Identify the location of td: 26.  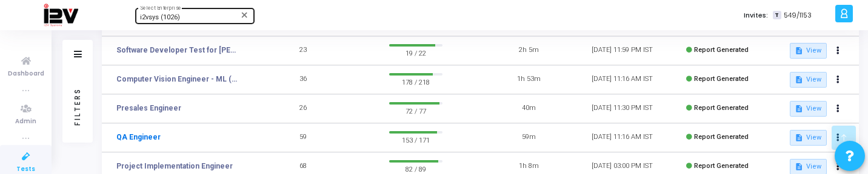
(304, 109).